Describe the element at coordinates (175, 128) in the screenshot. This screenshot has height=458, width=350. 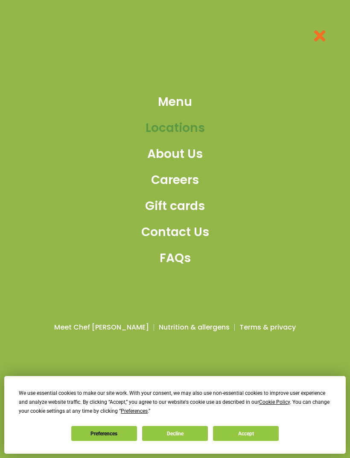
I see `span: Locations` at that location.